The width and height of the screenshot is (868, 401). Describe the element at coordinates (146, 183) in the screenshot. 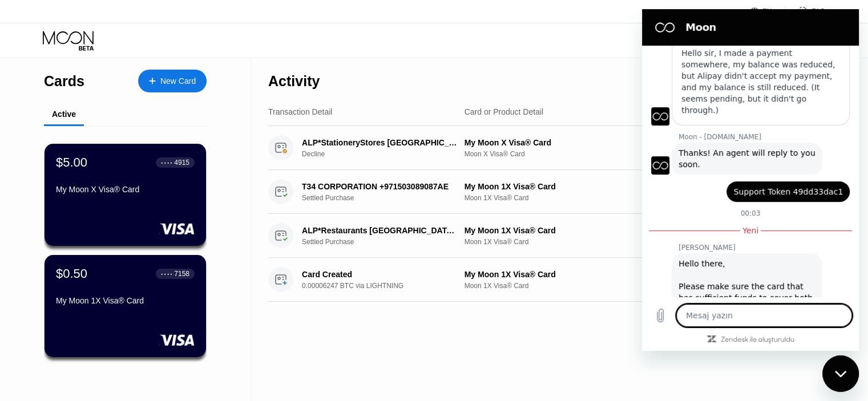

I see `span: Support Token 49dd33dac1` at that location.